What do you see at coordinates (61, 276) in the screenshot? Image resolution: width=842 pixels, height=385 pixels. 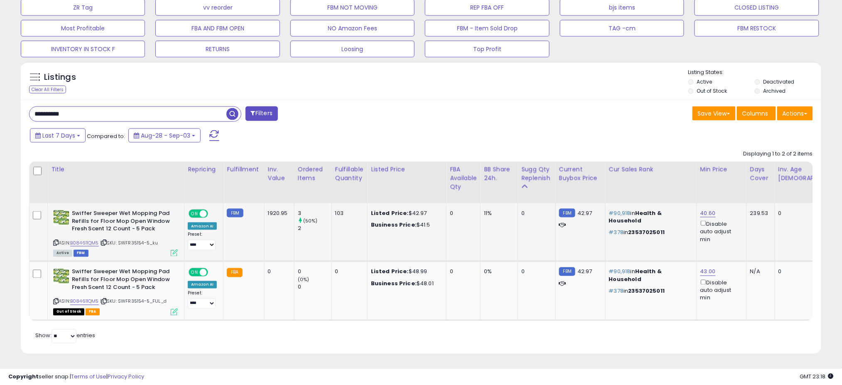 I see `img: 51ugvomHsCL._SL40_.jpg` at bounding box center [61, 276].